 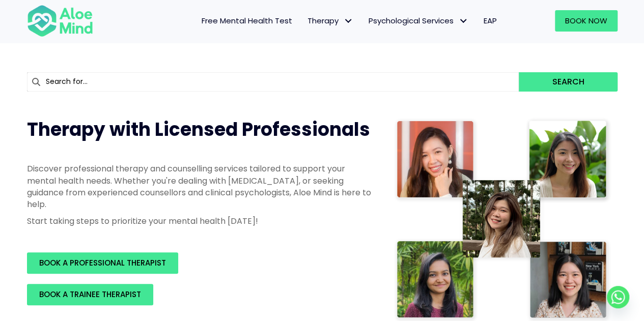 What do you see at coordinates (618, 297) in the screenshot?
I see `a: Whatsapp` at bounding box center [618, 297].